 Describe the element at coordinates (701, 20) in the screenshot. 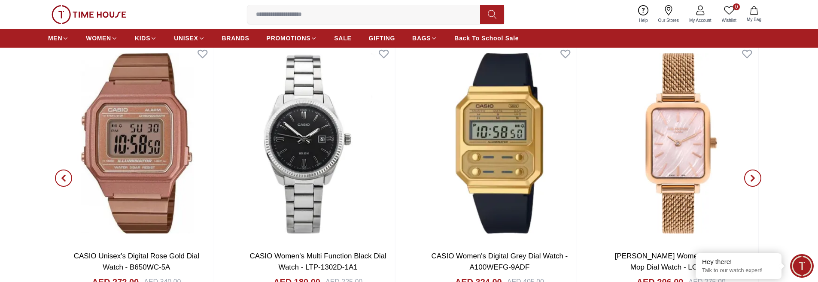

I see `span: My Account` at that location.